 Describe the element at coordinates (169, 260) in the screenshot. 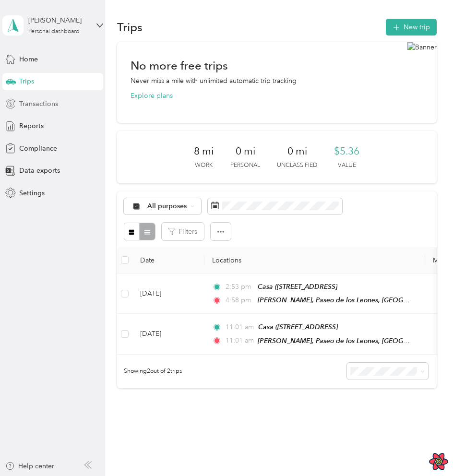

I see `th: Date` at that location.